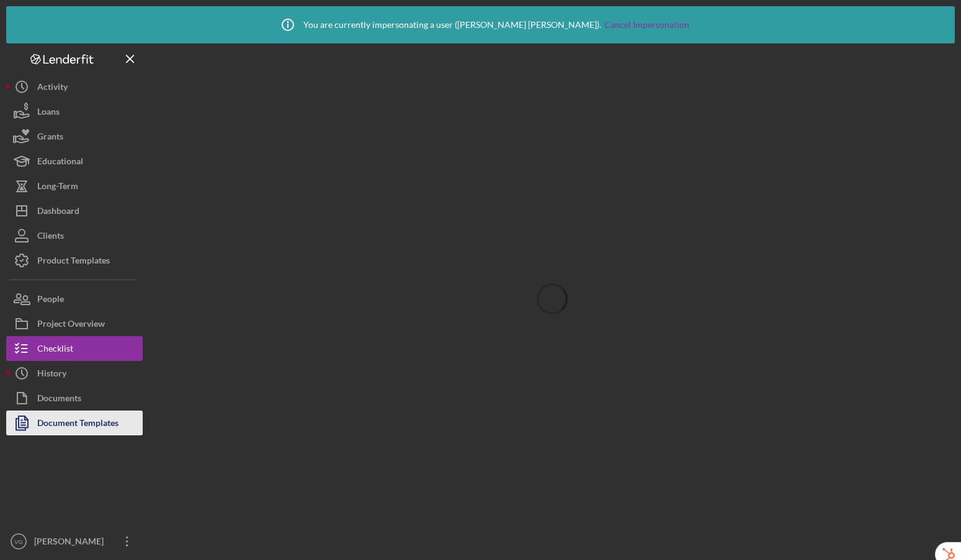 This screenshot has width=961, height=560. Describe the element at coordinates (75, 423) in the screenshot. I see `button: Document Templates` at that location.